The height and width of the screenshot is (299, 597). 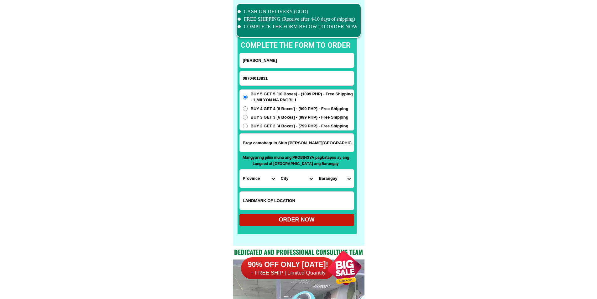 What do you see at coordinates (245, 97) in the screenshot?
I see `input: BUY 5 GET 5 [10 Boxes] - (1099 PHP) - Free Shipping - 1 MILYON NA PAGBILI` at bounding box center [245, 97].